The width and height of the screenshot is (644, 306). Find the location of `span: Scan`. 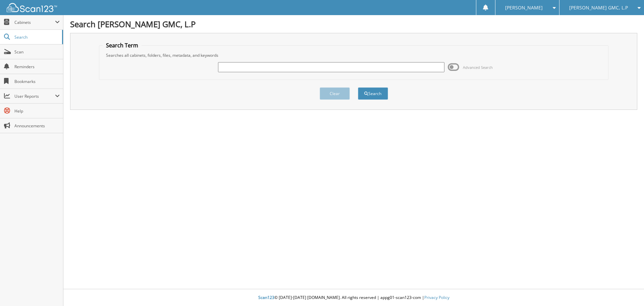

span: Scan is located at coordinates (37, 52).